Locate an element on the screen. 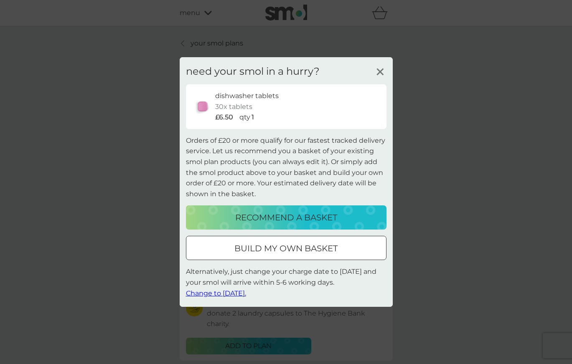  p: 30x tablets is located at coordinates (233, 107).